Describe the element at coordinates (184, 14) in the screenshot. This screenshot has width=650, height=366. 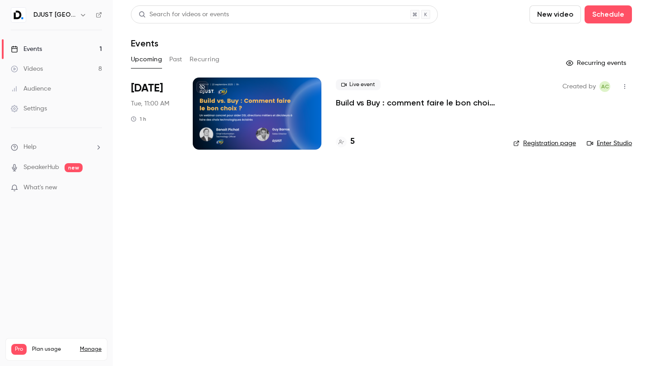
I see `div: Search for videos or events` at that location.